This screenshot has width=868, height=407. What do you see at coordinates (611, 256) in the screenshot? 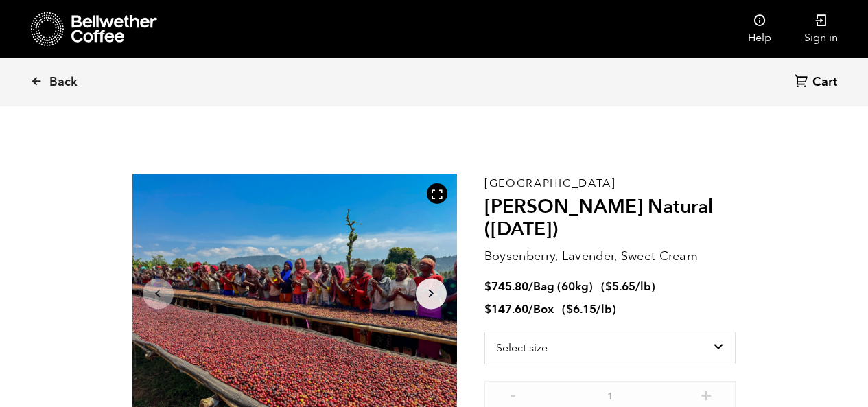
I see `p: Boysenberry, Lavender, Sweet Cream` at bounding box center [611, 256].